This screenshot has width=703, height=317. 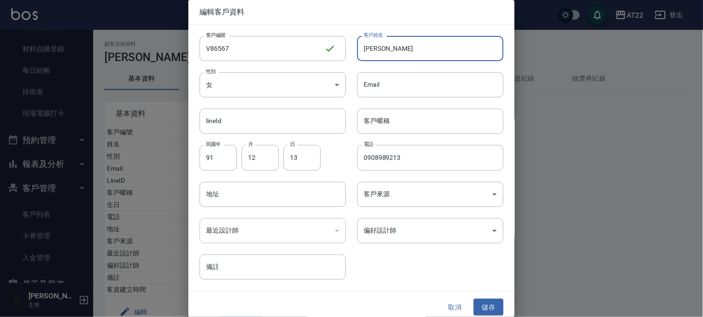 I want to click on label: 月, so click(x=250, y=144).